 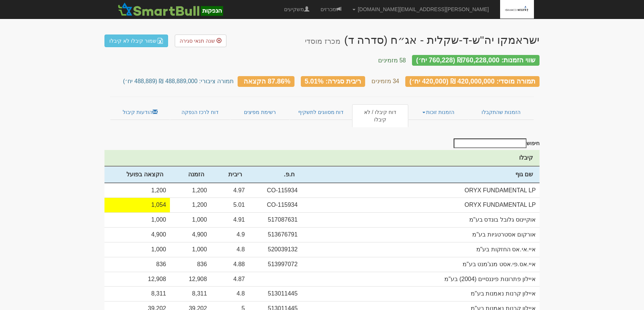 What do you see at coordinates (230, 235) in the screenshot?
I see `td: 4.9` at bounding box center [230, 235].